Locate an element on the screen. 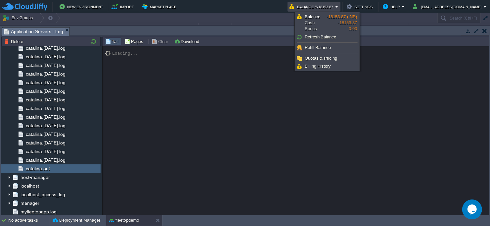 Image resolution: width=490 pixels, height=226 pixels. div: No active tasks is located at coordinates (29, 220).